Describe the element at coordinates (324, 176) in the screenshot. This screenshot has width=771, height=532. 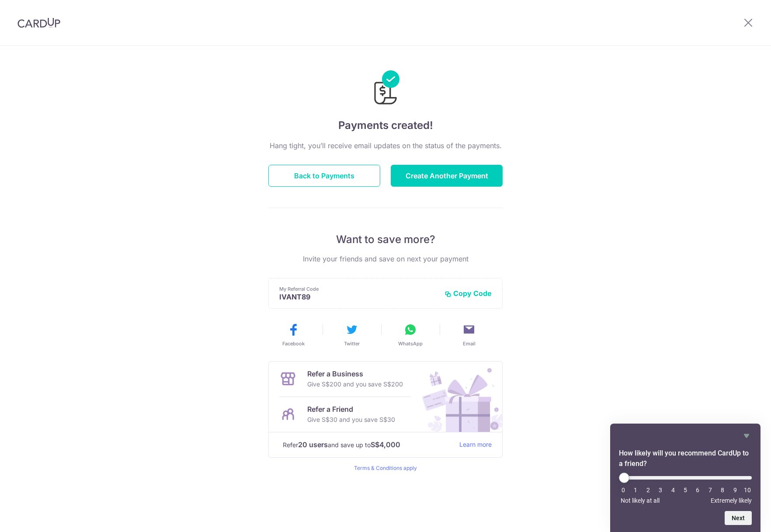
I see `button: Back to Payments` at that location.